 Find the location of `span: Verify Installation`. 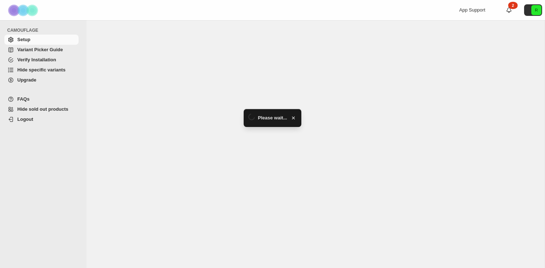

span: Verify Installation is located at coordinates (37, 59).